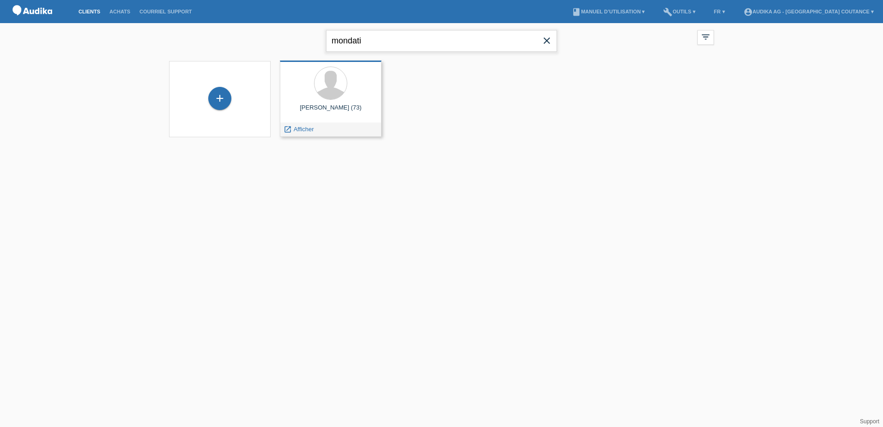 This screenshot has height=427, width=883. What do you see at coordinates (748, 12) in the screenshot?
I see `i: account_circle` at bounding box center [748, 12].